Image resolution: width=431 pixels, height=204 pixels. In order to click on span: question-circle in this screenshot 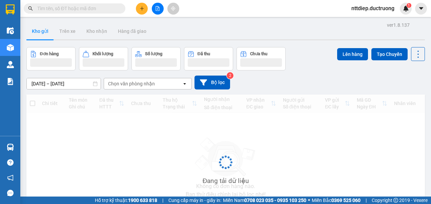, I will do `click(10, 162)`.